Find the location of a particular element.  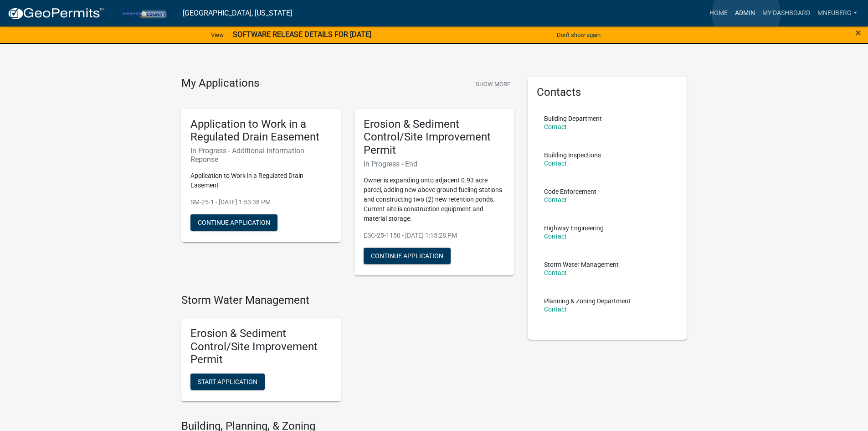

button: Close is located at coordinates (858, 33).